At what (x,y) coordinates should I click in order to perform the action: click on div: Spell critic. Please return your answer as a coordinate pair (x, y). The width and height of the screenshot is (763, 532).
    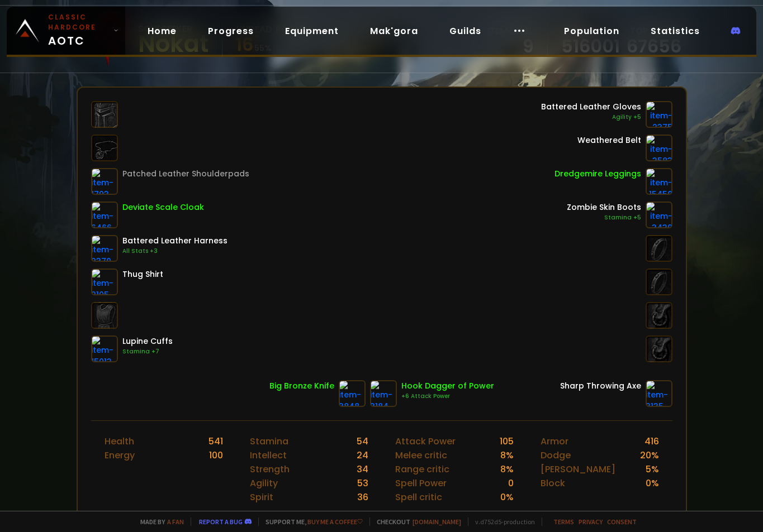
    Looking at the image, I should click on (419, 497).